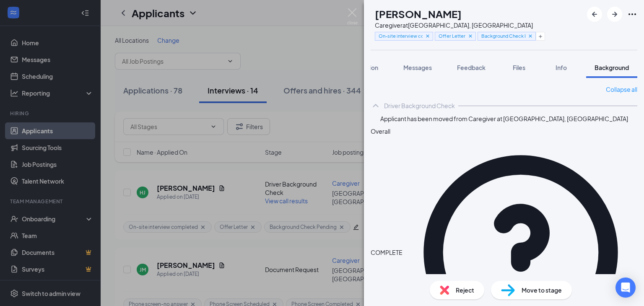 The width and height of the screenshot is (644, 306). Describe the element at coordinates (519, 68) in the screenshot. I see `span: Files` at that location.